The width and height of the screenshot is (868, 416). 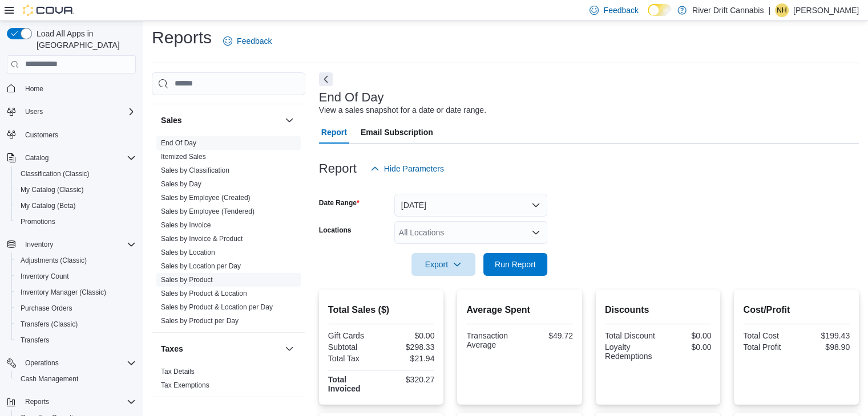 I want to click on a: Sales by Classification, so click(x=195, y=171).